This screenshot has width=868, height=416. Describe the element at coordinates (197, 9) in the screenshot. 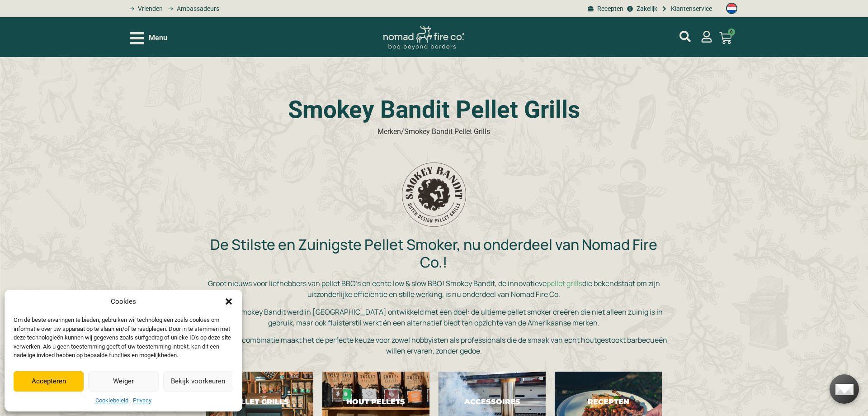

I see `span: Ambassadeurs` at that location.